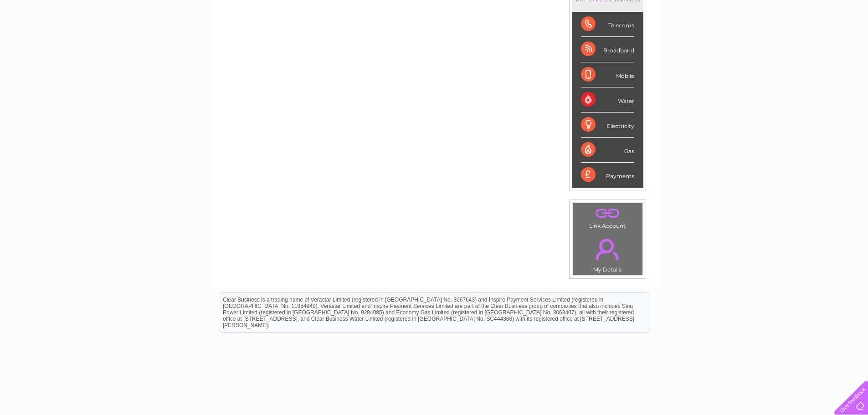  Describe the element at coordinates (607, 150) in the screenshot. I see `div: Gas` at that location.